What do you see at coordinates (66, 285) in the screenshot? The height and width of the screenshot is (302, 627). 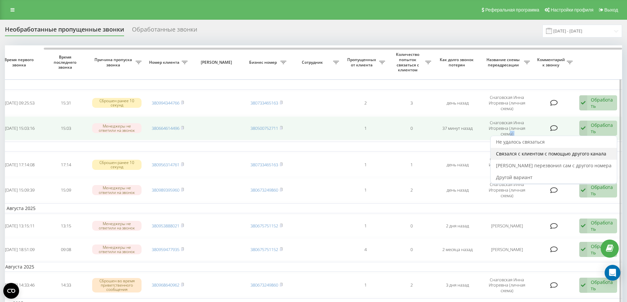 I see `td: 14:33` at bounding box center [66, 285].